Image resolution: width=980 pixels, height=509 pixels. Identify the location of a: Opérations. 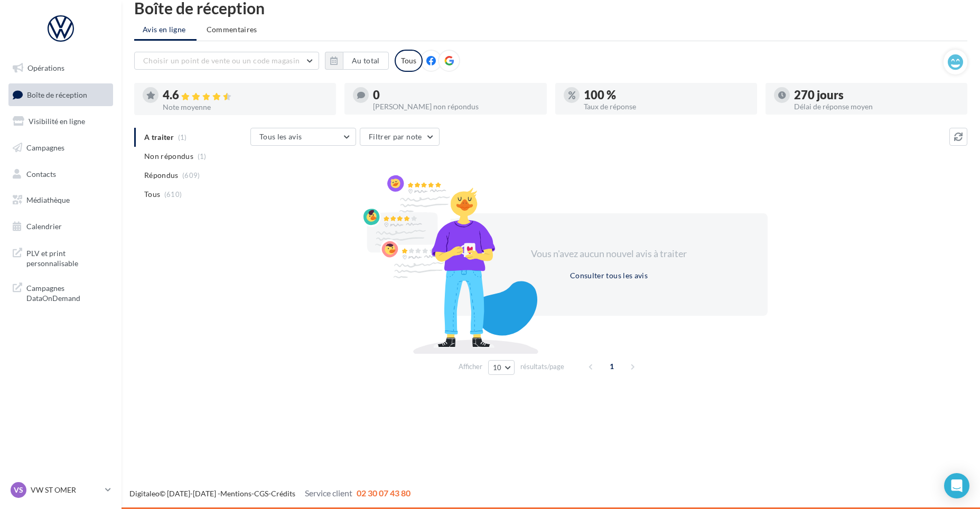
(61, 68).